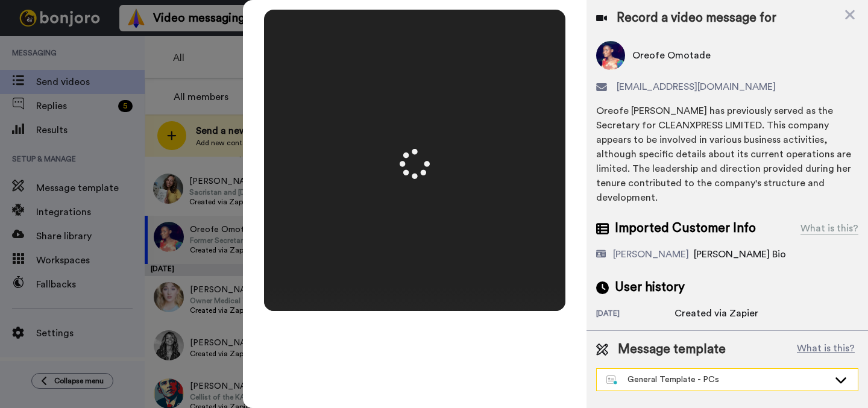 This screenshot has width=868, height=408. What do you see at coordinates (829, 229) in the screenshot?
I see `div: What is this?` at bounding box center [829, 229].